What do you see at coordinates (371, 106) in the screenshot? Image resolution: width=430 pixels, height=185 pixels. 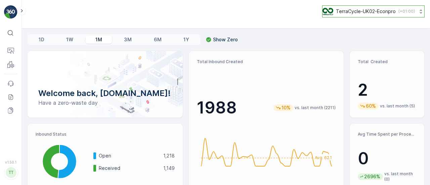 I see `p: 60%` at bounding box center [371, 106].